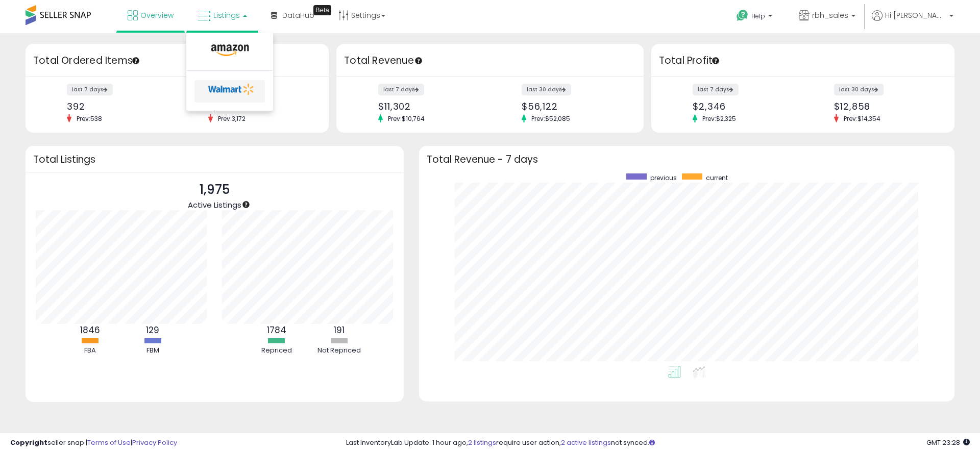 Image resolution: width=980 pixels, height=453 pixels. I want to click on h3: Total Ordered Items, so click(178, 61).